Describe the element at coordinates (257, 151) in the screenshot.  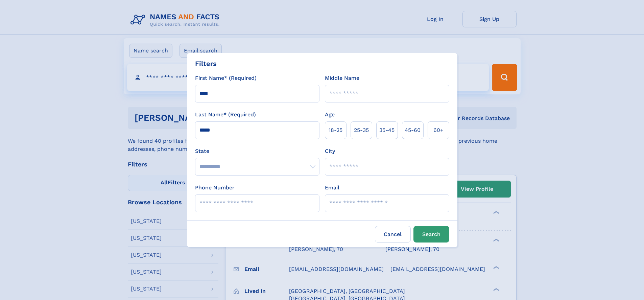
I see `label: State` at that location.